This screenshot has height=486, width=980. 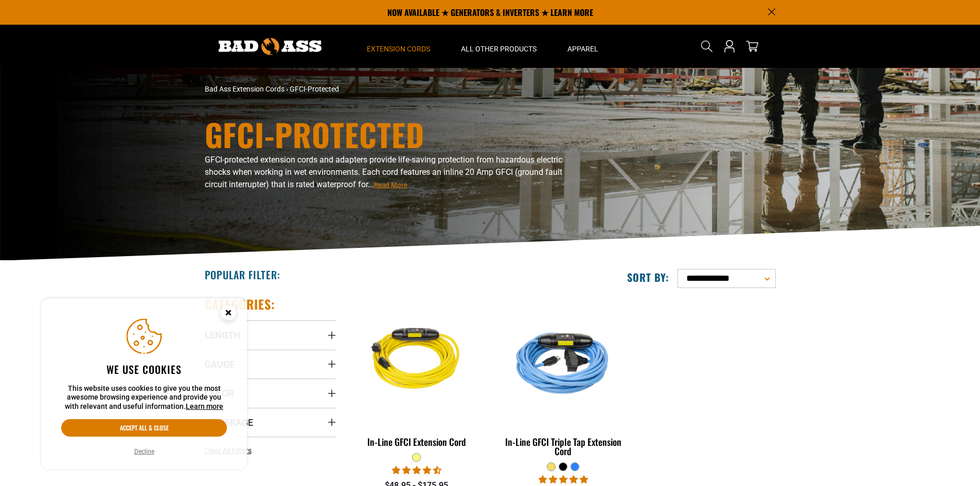 I want to click on aside: Cookie Consent, so click(x=144, y=384).